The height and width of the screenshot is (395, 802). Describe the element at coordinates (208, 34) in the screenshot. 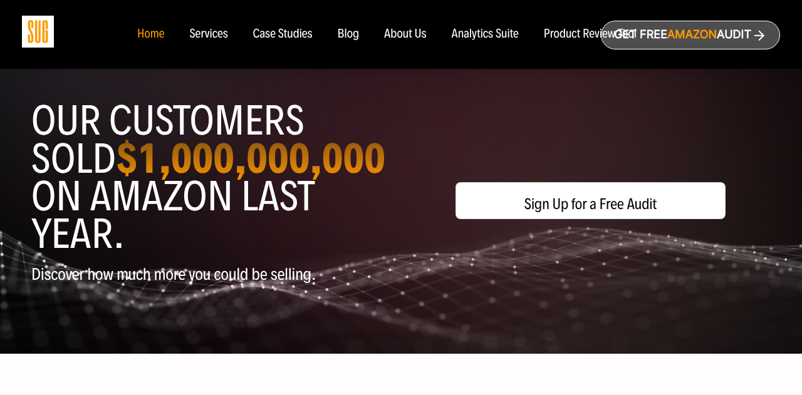

I see `a: Services` at that location.